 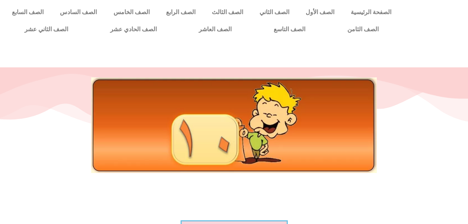 What do you see at coordinates (320, 12) in the screenshot?
I see `a: الصف الأول` at bounding box center [320, 12].